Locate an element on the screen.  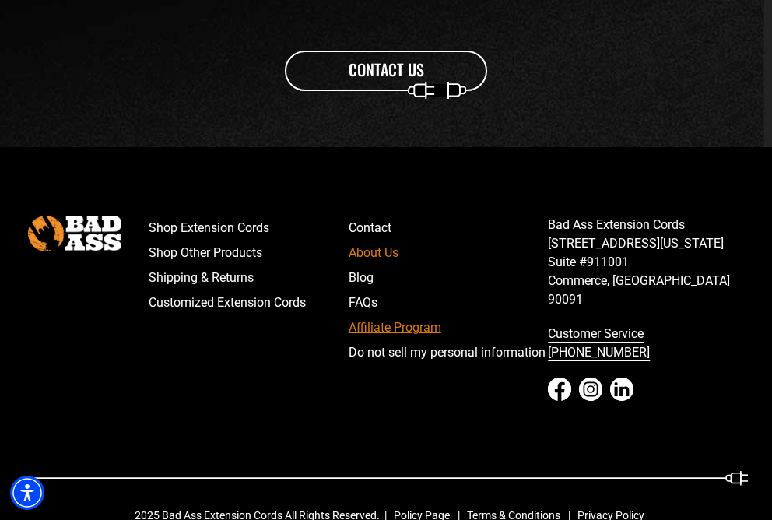
a: call 833-674-1699 is located at coordinates (647, 343).